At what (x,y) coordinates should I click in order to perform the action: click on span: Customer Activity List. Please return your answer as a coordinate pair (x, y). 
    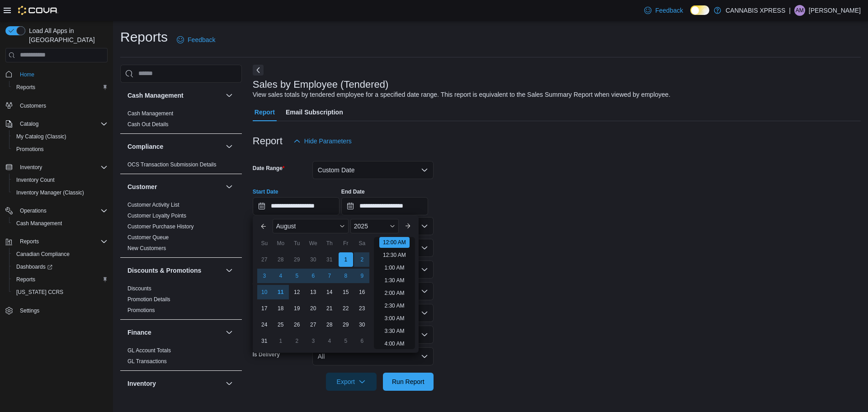
    Looking at the image, I should click on (153, 205).